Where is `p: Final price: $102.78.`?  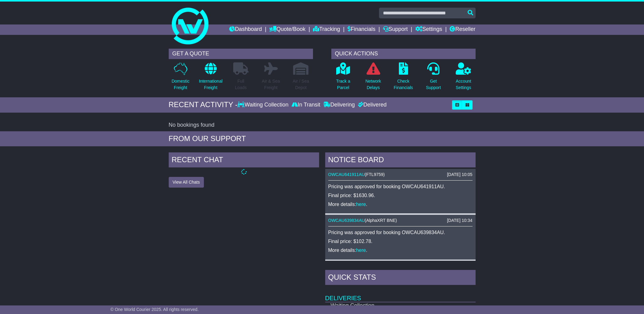
p: Final price: $102.78. is located at coordinates (400, 241).